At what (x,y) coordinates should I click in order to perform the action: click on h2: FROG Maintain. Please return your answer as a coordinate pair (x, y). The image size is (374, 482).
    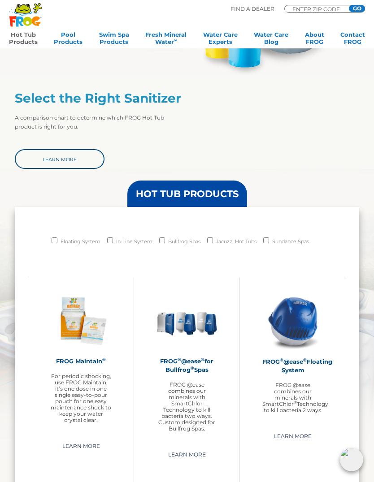
    Looking at the image, I should click on (81, 361).